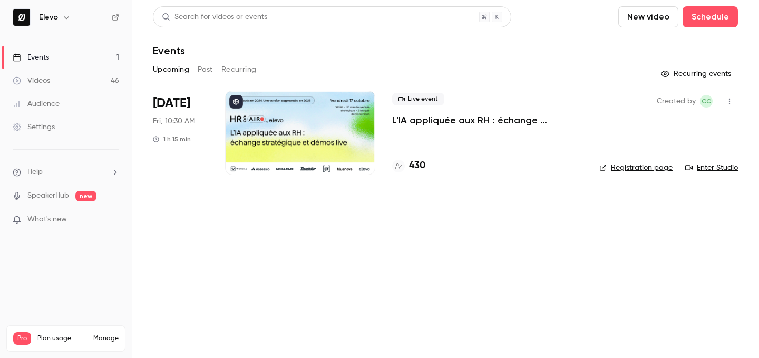 The height and width of the screenshot is (358, 759). What do you see at coordinates (487, 120) in the screenshot?
I see `a: L'IA appliquée aux RH : échange stratégique et démos live.` at bounding box center [487, 120].